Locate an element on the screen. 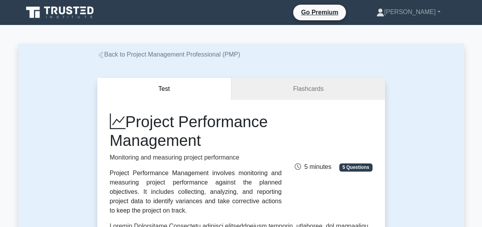 This screenshot has height=227, width=482. button: Test is located at coordinates (165, 89).